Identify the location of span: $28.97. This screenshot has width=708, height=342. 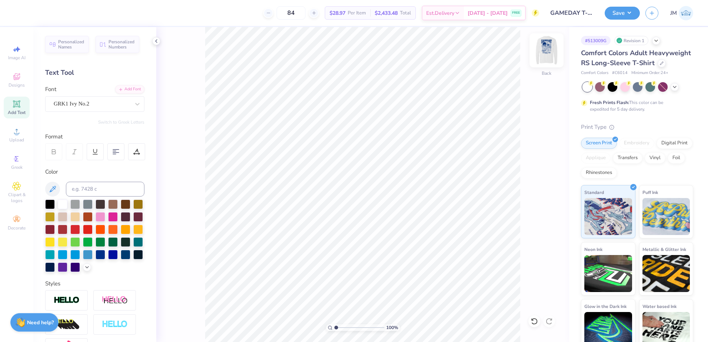
(338, 13).